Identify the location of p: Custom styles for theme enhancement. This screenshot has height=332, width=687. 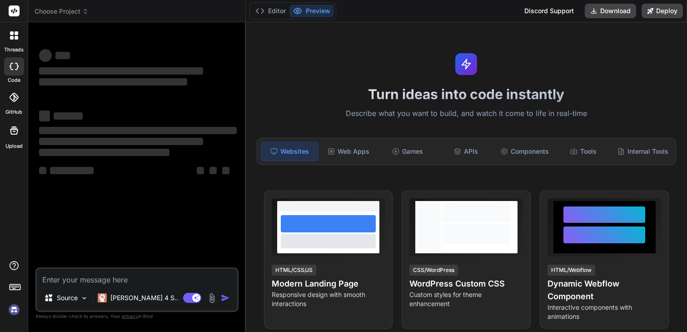
(466, 299).